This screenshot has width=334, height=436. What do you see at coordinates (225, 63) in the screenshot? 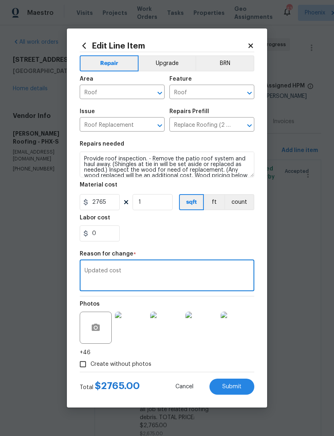
I see `button: BRN` at bounding box center [225, 63].